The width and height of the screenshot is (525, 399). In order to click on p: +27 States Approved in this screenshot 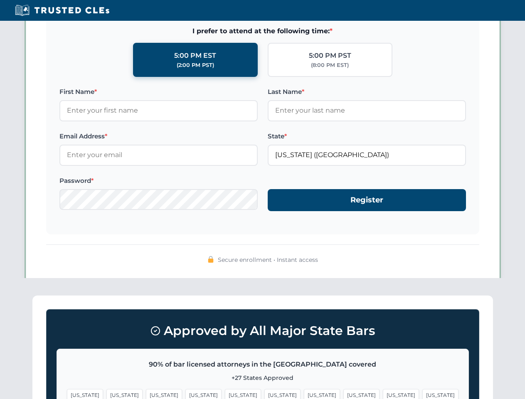, I will do `click(263, 378)`.